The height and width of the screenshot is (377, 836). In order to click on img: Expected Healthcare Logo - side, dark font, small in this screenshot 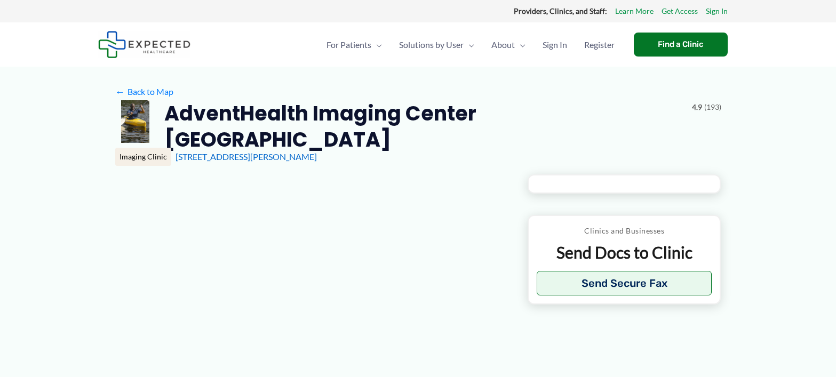, I will do `click(144, 44)`.